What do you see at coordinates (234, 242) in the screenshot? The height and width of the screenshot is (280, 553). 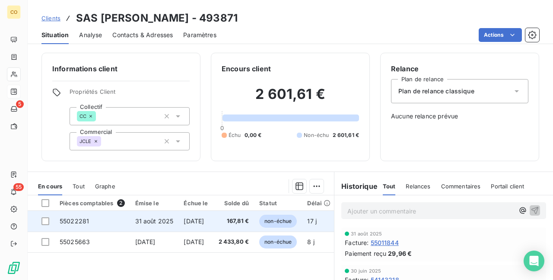 I see `span: 2 433,80 €` at bounding box center [234, 242].